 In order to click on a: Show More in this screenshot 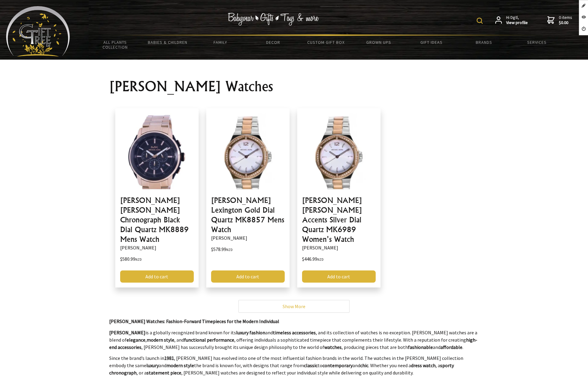, I will do `click(294, 307)`.